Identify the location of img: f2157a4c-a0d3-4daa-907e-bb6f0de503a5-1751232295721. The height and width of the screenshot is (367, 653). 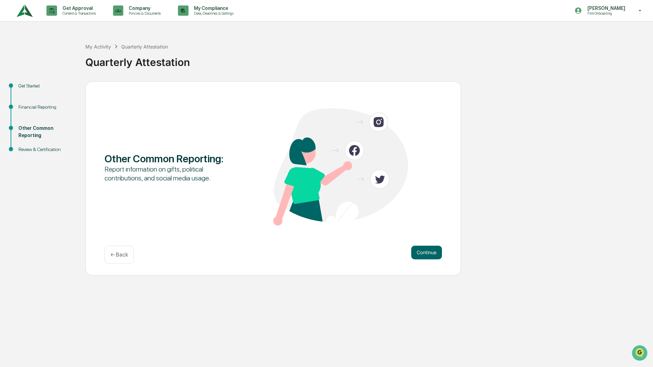
(9, 9).